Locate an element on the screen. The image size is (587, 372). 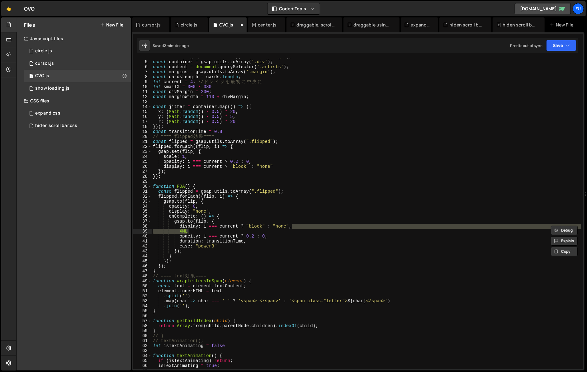
div: Javascript files is located at coordinates (74, 39).